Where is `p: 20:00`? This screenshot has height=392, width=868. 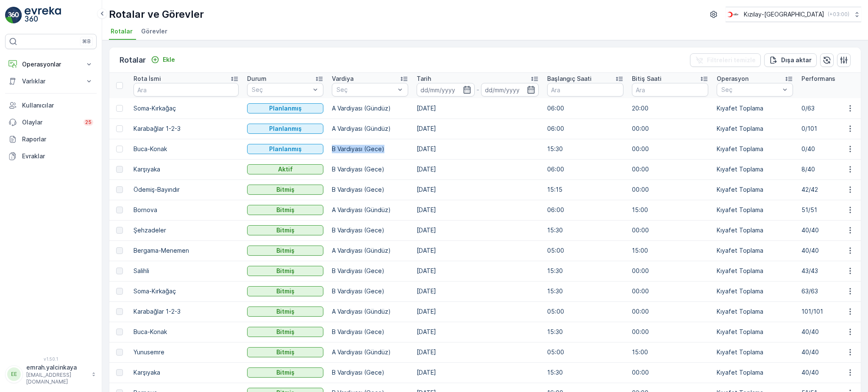
p: 20:00 is located at coordinates (670, 109).